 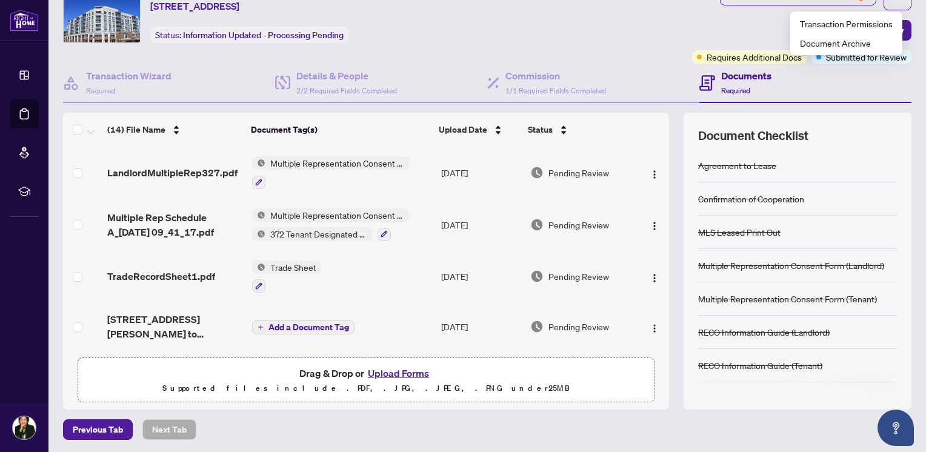 I want to click on span: LandlordMultipleRep327.pdf, so click(x=172, y=173).